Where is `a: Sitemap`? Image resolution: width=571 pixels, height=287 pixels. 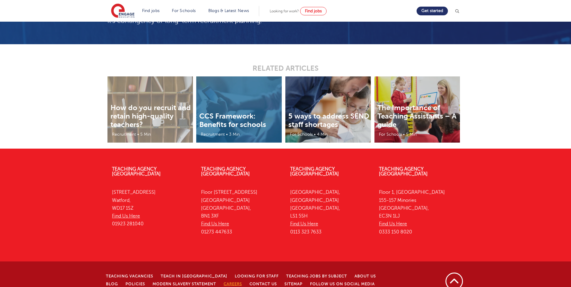 a: Sitemap is located at coordinates (294, 284).